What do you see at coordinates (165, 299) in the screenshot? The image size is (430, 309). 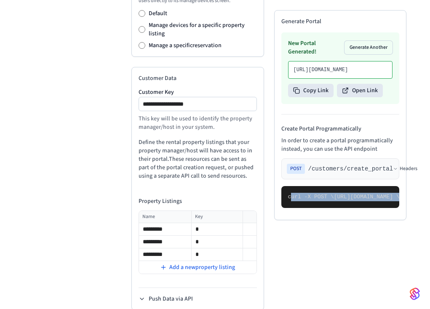 I see `button: Push Data via API` at bounding box center [165, 299].